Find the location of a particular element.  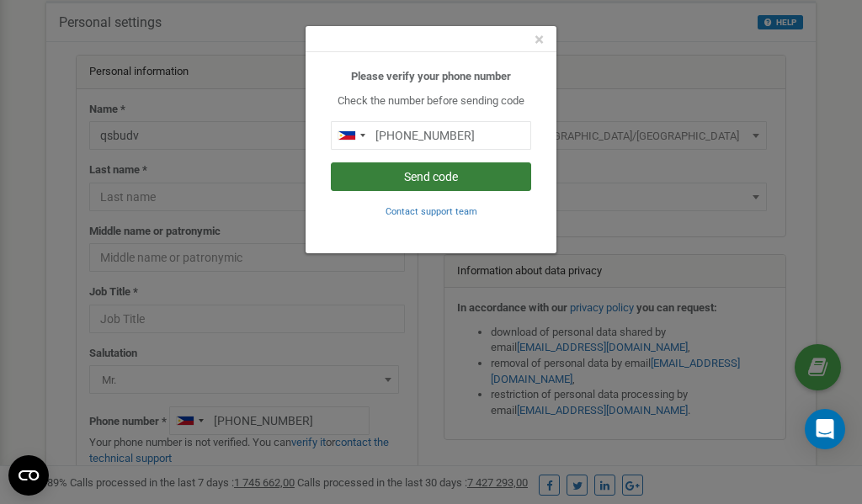

small: Contact support team is located at coordinates (431, 211).